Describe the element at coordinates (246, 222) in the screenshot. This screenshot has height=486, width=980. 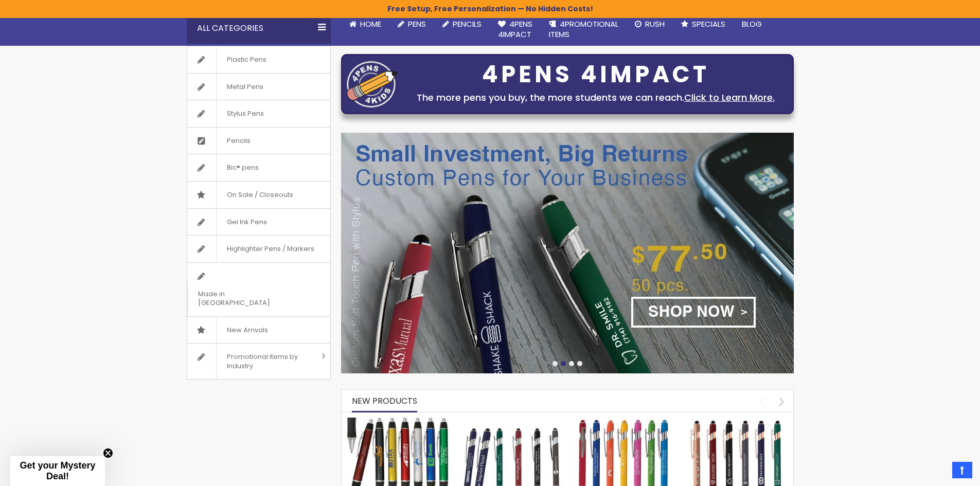
I see `span: Gel Ink Pens` at that location.